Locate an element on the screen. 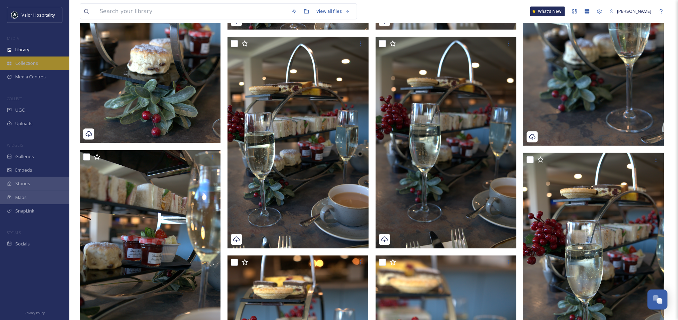  span: UGC is located at coordinates (20, 110).